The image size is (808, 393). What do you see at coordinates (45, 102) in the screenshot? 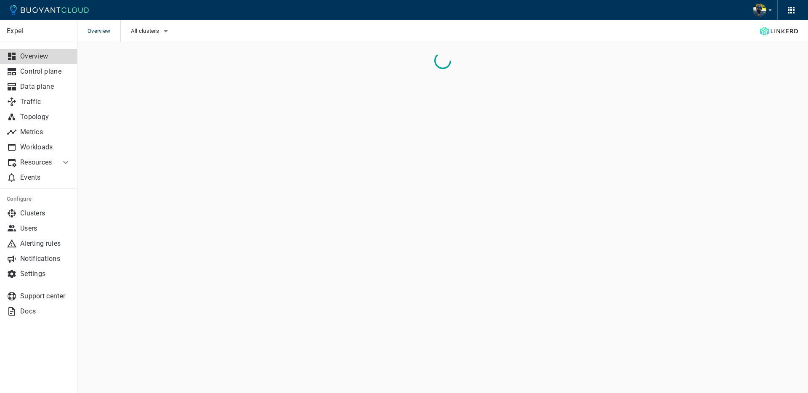
I see `p: Traffic` at bounding box center [45, 102].